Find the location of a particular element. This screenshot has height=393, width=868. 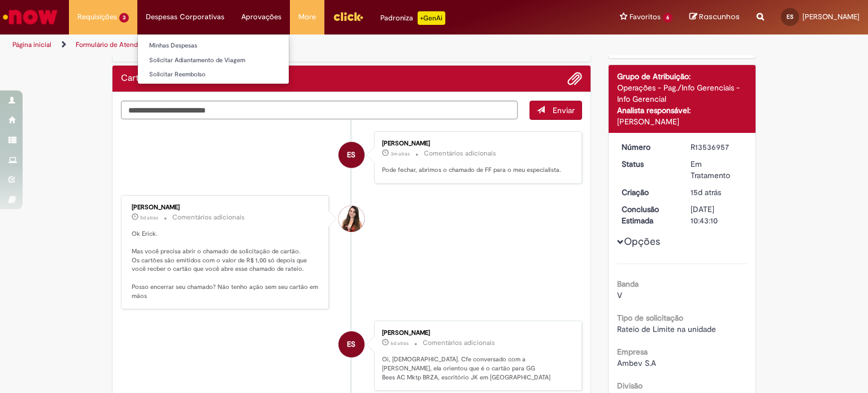

p: Ok Erick. Mas você precisa abrir o chamado de solicitação de cartão. Os cartões são emitidos com ... is located at coordinates (225, 265).